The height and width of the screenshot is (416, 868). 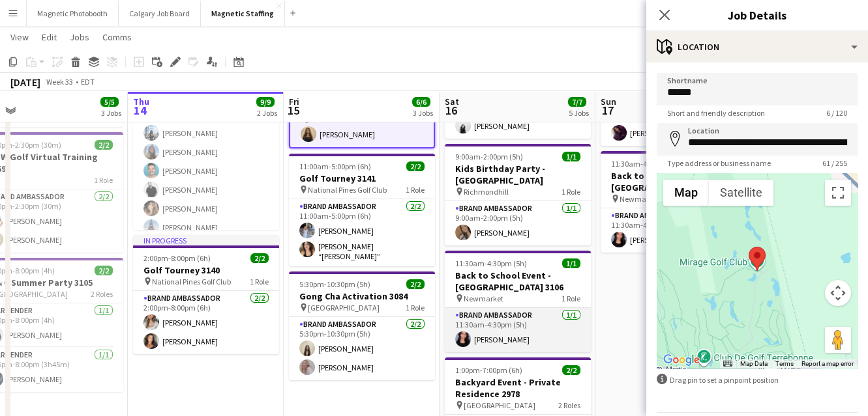 What do you see at coordinates (206, 295) in the screenshot?
I see `app-job-card: In progress2:00pm-8:00pm (6h)2/2Golf Tourney 3140 National Pines Golf Club1 RoleBrand Ambassador2...` at bounding box center [206, 295].